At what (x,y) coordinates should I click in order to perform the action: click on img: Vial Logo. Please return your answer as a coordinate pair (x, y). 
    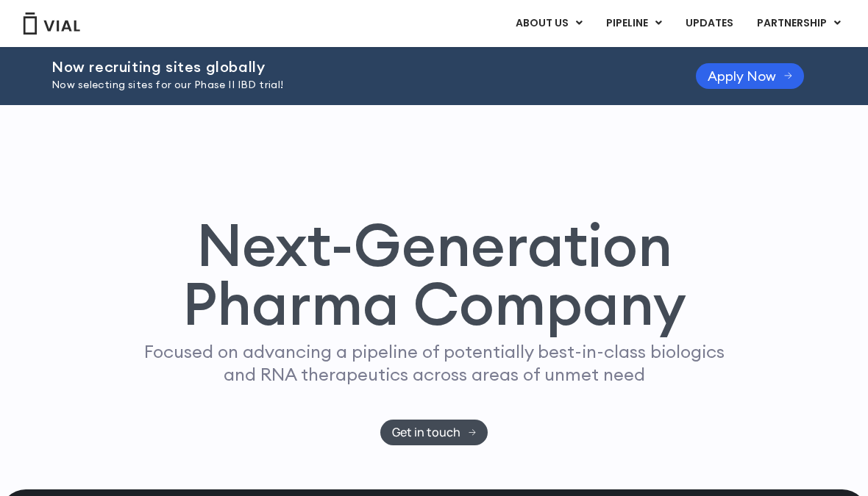
    Looking at the image, I should click on (52, 23).